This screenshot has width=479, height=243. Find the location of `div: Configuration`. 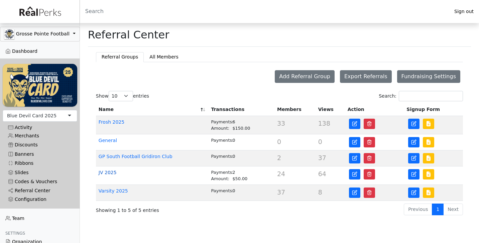

div: Configuration is located at coordinates (40, 199).